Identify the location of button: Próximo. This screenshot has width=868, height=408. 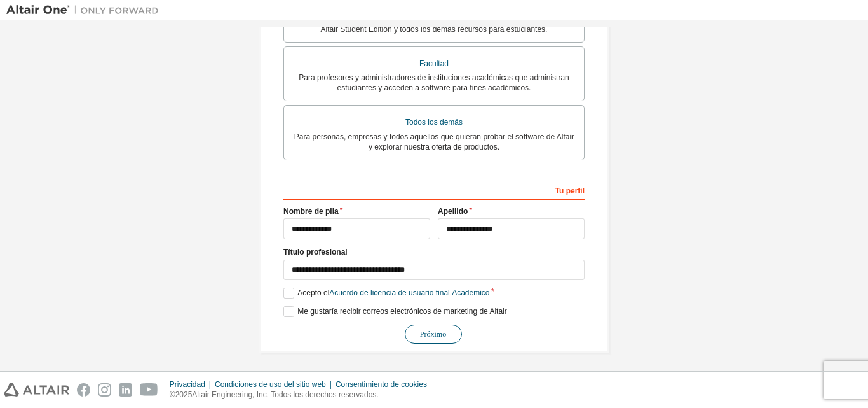
(434, 334).